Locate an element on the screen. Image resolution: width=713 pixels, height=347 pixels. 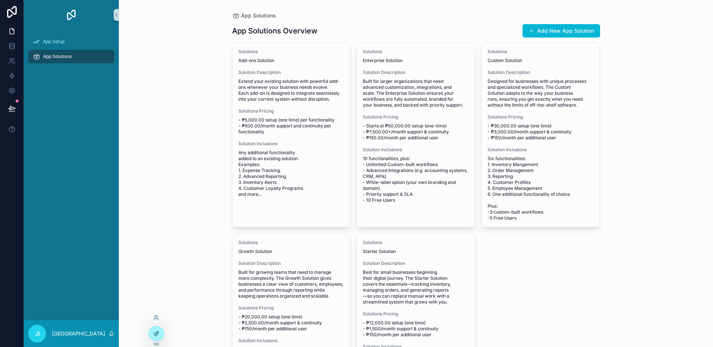
span: Extend your existing solution with powerful add-ons whenever your business needs evolve. Each add... is located at coordinates (291, 90).